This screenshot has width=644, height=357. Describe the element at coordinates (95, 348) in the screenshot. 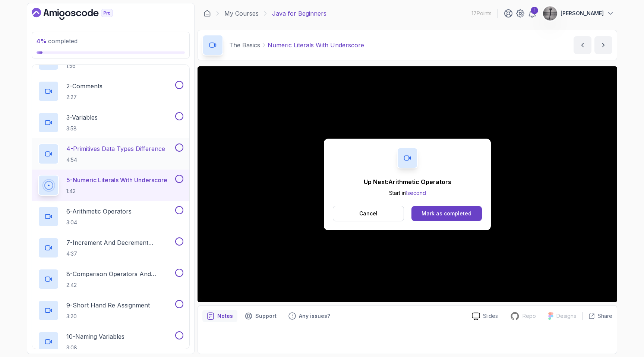

I see `p: 3:08` at that location.